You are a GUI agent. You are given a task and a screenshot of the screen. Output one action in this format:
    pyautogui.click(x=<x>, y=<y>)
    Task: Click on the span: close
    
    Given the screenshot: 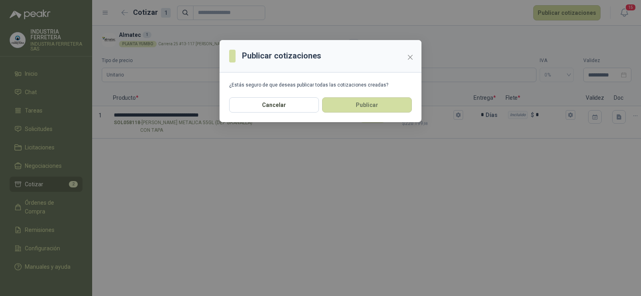 What is the action you would take?
    pyautogui.click(x=410, y=57)
    